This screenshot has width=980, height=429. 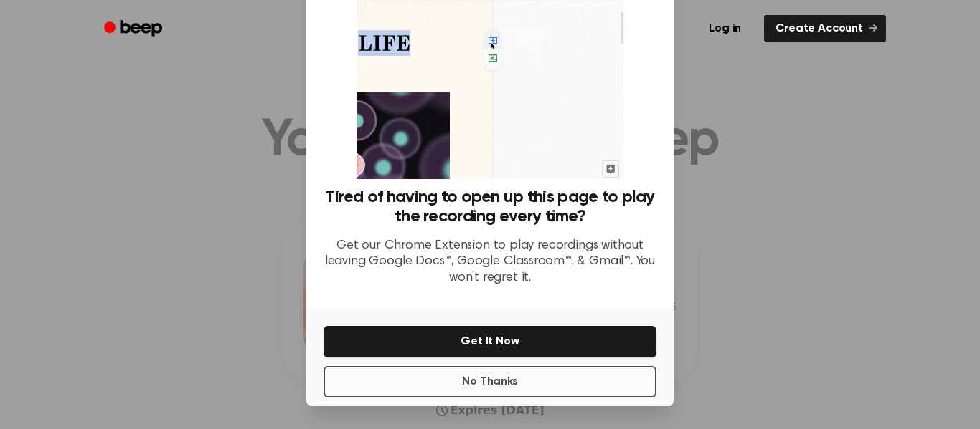 I want to click on button: Get It Now, so click(x=490, y=342).